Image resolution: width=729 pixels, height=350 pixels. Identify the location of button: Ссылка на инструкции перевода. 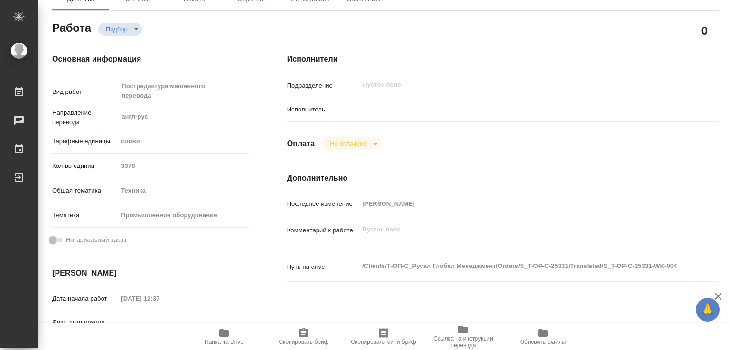
(463, 337).